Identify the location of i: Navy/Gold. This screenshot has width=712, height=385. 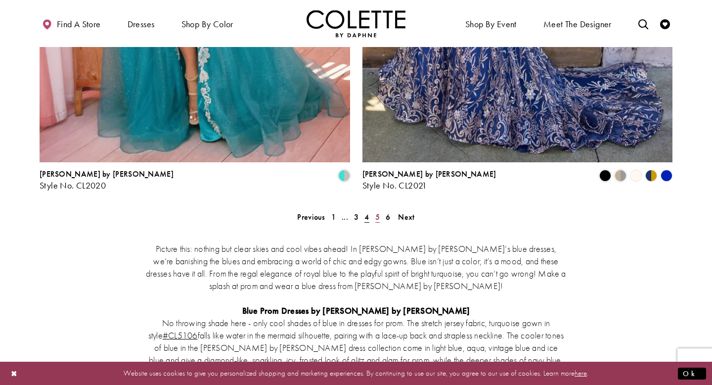
(651, 175).